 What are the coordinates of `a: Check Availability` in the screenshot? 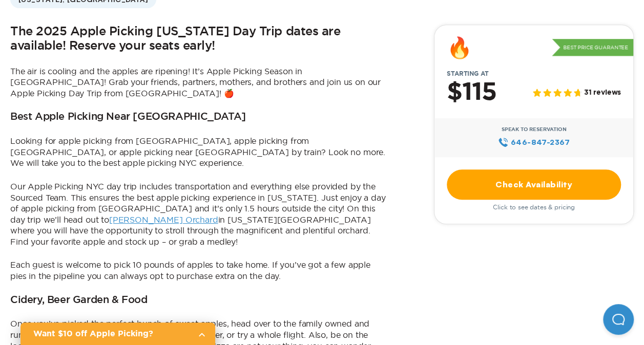 It's located at (534, 184).